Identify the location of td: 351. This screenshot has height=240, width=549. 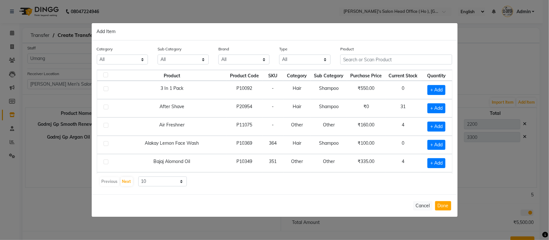
(273, 163).